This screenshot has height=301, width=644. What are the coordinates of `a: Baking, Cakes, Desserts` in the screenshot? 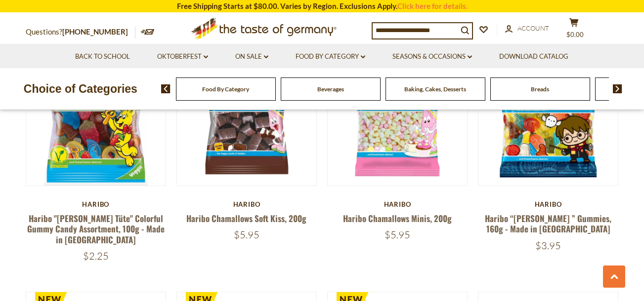 It's located at (435, 89).